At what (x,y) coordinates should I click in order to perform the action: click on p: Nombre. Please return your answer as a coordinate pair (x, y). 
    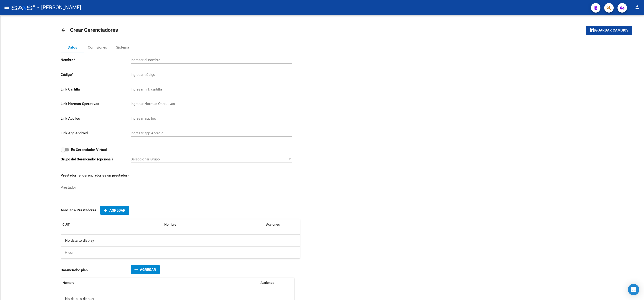
    Looking at the image, I should click on (96, 60).